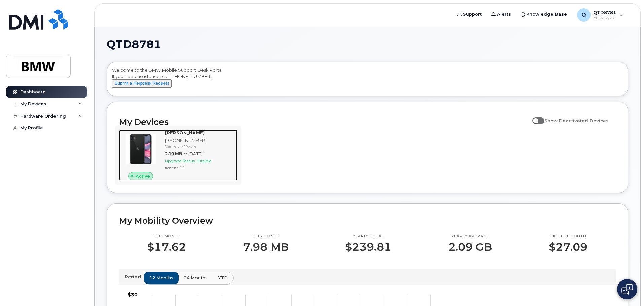 This screenshot has width=644, height=306. What do you see at coordinates (204, 161) in the screenshot?
I see `span: Eligible` at bounding box center [204, 161].